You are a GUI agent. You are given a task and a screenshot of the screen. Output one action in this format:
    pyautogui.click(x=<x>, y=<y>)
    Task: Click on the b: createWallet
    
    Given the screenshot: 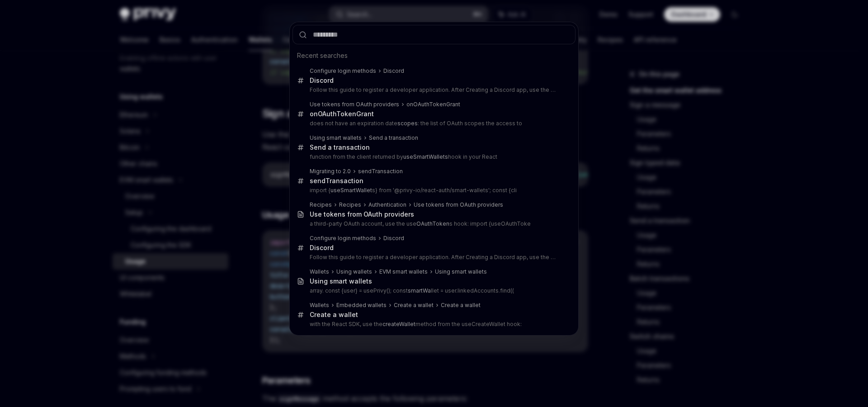 What is the action you would take?
    pyautogui.click(x=399, y=324)
    